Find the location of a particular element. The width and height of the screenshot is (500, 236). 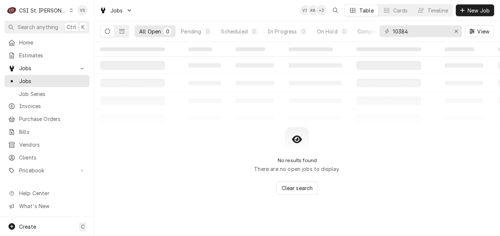

div: + 3 is located at coordinates (322, 10).